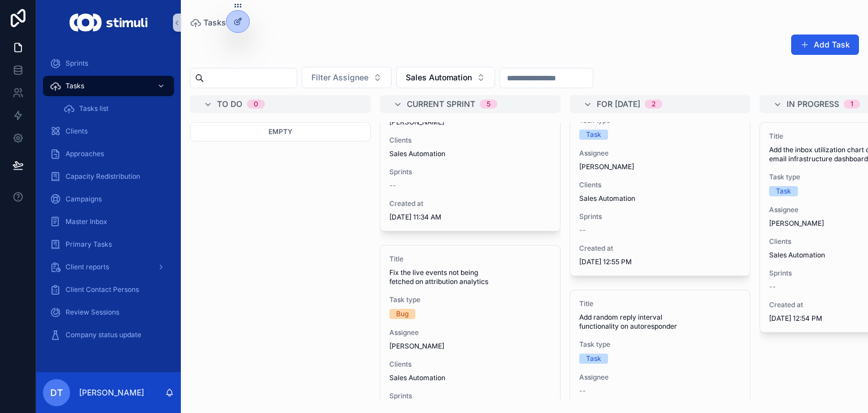 Image resolution: width=868 pixels, height=413 pixels. Describe the element at coordinates (109, 222) in the screenshot. I see `a: Master Inbox` at that location.